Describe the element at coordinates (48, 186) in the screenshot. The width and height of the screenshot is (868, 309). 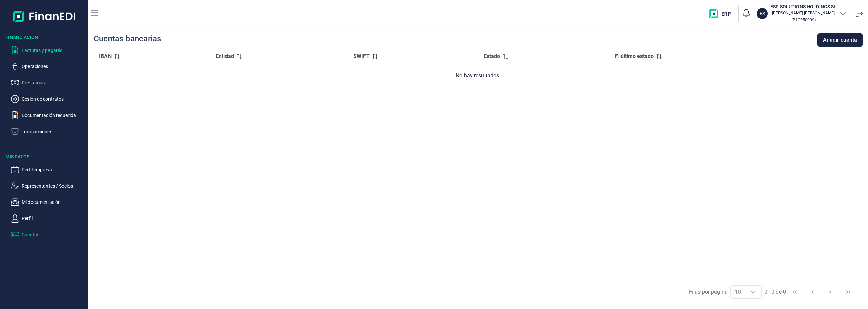
I see `button: Representantes / Socios` at that location.